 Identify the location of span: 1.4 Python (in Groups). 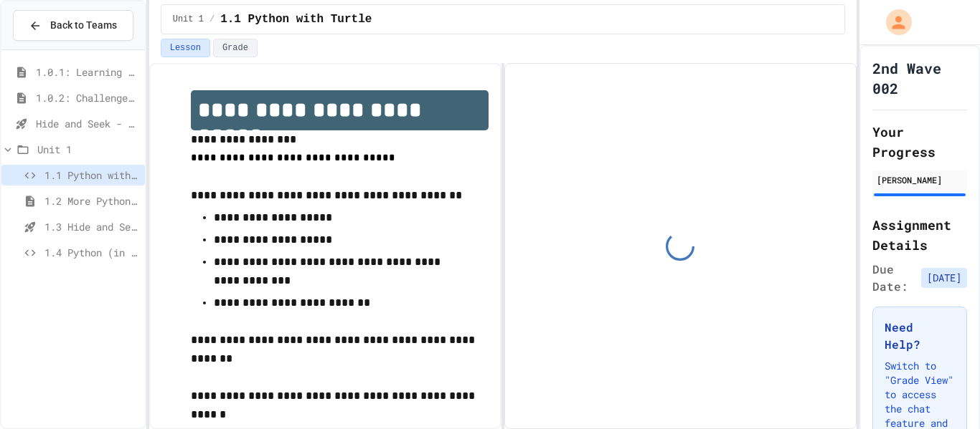
(92, 252).